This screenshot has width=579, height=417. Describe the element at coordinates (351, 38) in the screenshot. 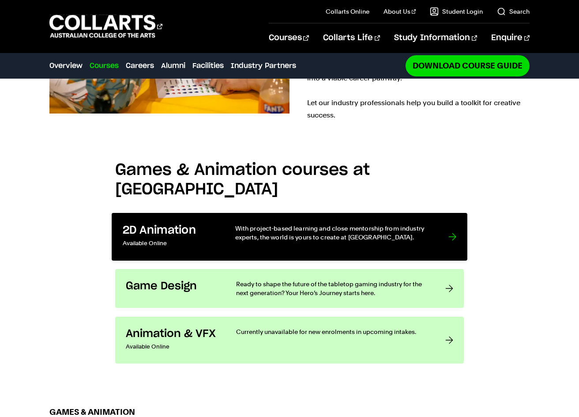

I see `a: Collarts Life` at that location.